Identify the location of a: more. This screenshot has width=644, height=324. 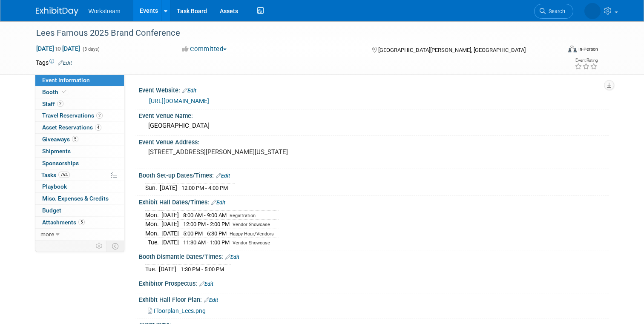
(80, 234).